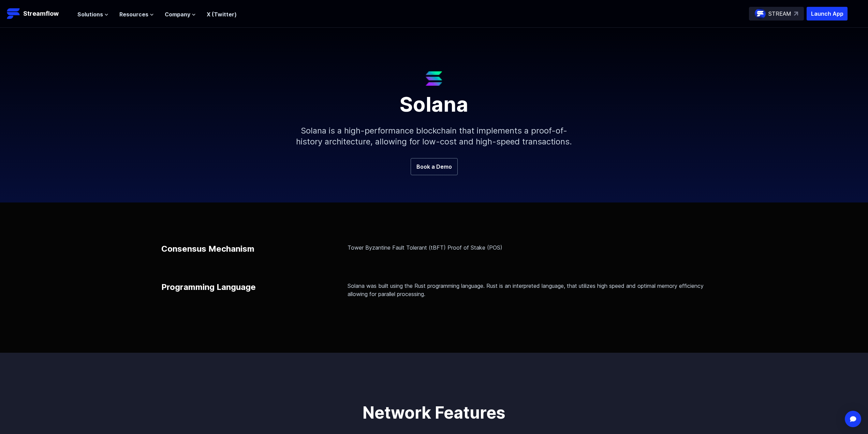  What do you see at coordinates (527, 247) in the screenshot?
I see `p: Tower Byzantine Fault Tolerant (tBFT) Proof of Stake (POS)` at bounding box center [527, 247].